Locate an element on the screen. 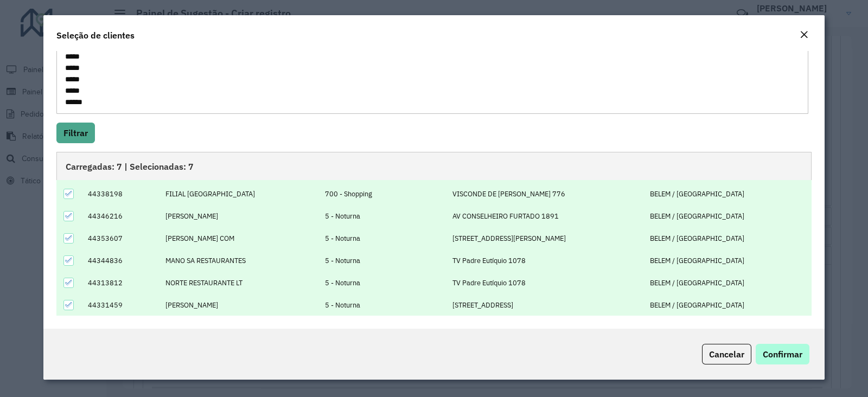 The width and height of the screenshot is (868, 397). td: 44353607 is located at coordinates (121, 238).